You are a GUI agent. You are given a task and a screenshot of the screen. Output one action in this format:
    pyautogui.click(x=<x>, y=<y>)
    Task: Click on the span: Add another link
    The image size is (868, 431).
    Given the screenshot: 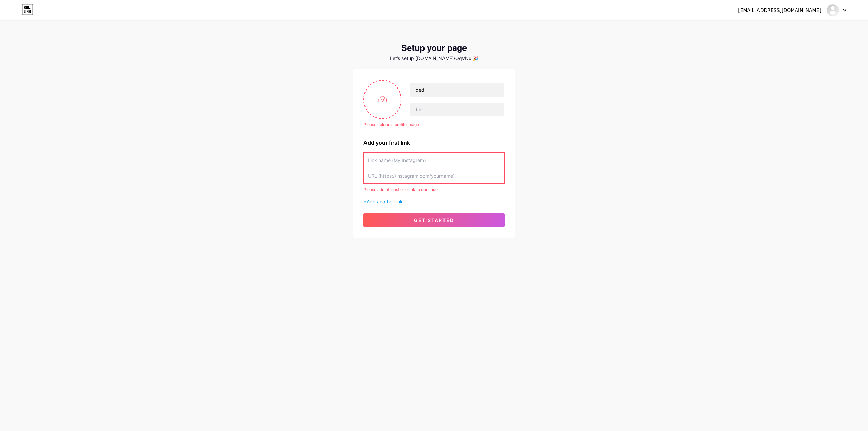 What is the action you would take?
    pyautogui.click(x=385, y=201)
    